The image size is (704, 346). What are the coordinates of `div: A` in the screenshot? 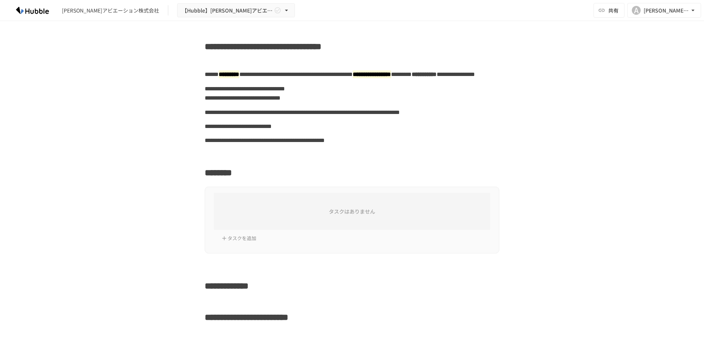 It's located at (637, 10).